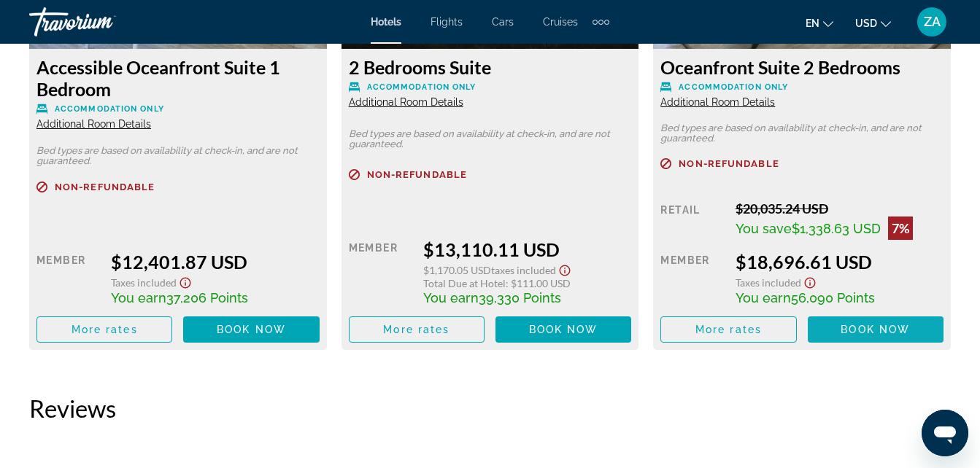 This screenshot has width=980, height=468. I want to click on span: $1,170.05 USD, so click(456, 270).